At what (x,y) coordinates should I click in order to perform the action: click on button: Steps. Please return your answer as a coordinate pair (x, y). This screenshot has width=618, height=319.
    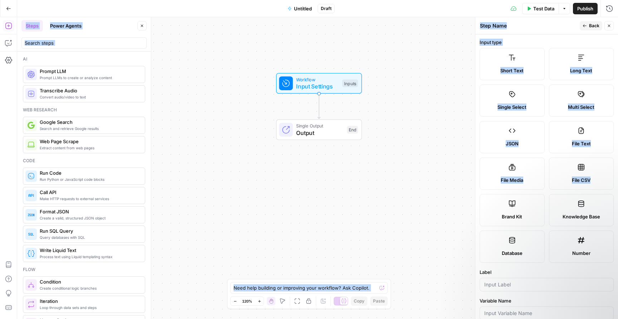
    Looking at the image, I should click on (32, 26).